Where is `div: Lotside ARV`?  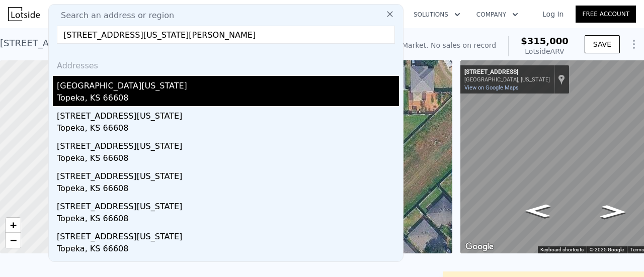
div: Lotside ARV is located at coordinates (544, 51).